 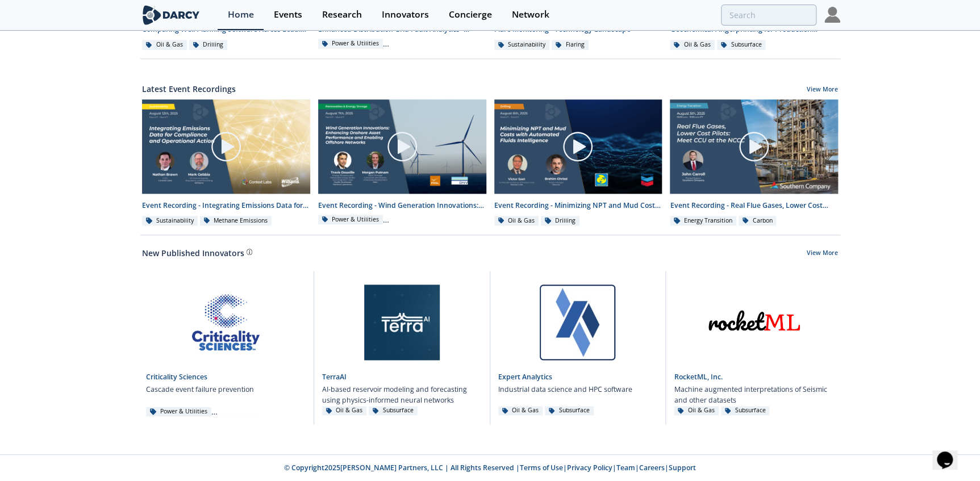 I want to click on a: Privacy Policy, so click(x=590, y=467).